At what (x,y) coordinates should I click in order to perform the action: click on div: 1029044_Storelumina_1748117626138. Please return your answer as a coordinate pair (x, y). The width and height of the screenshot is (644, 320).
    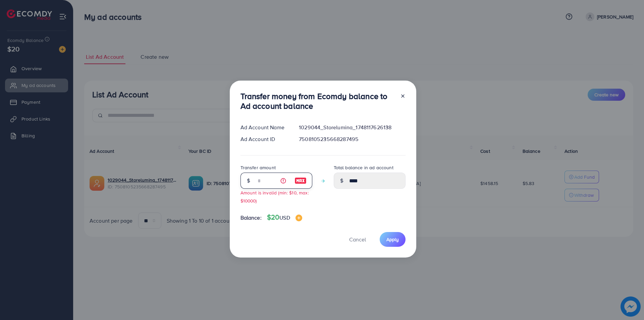
    Looking at the image, I should click on (352, 128).